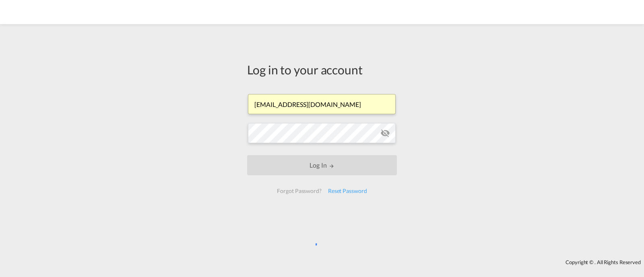 This screenshot has height=277, width=644. What do you see at coordinates (348, 191) in the screenshot?
I see `div: Reset Password` at bounding box center [348, 191].